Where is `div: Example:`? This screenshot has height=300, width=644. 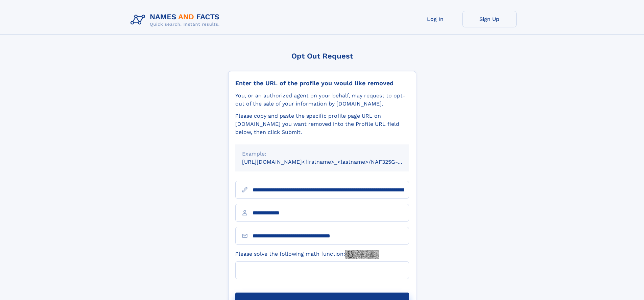 div: Example: is located at coordinates (322, 154).